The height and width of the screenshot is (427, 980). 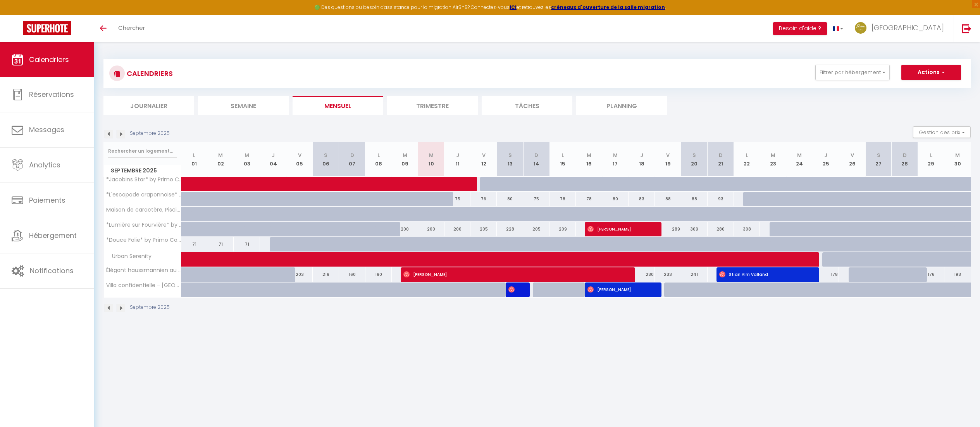 What do you see at coordinates (149, 105) in the screenshot?
I see `li: Journalier` at bounding box center [149, 105].